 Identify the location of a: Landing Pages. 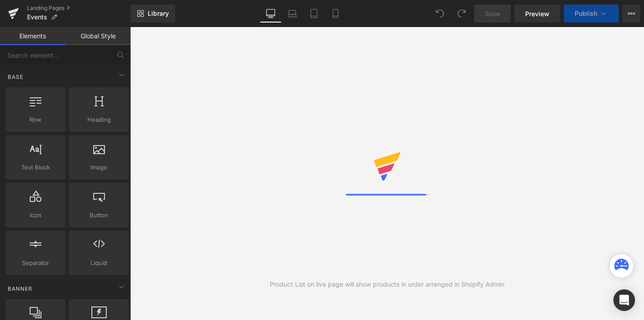
(79, 8).